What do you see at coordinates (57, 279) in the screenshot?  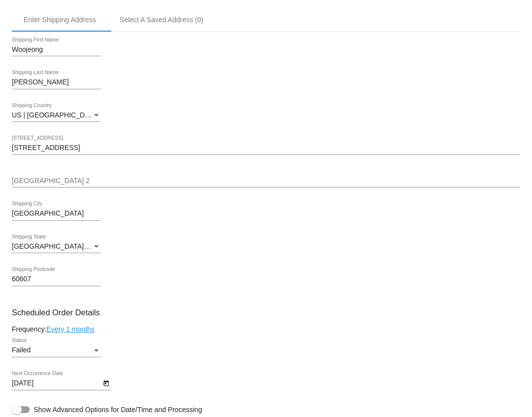 I see `input: Shipping Postcode` at bounding box center [57, 279].